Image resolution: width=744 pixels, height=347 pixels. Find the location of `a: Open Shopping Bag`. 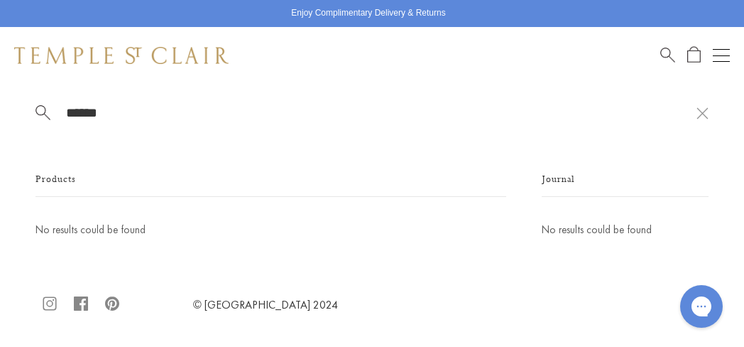

a: Open Shopping Bag is located at coordinates (694, 55).